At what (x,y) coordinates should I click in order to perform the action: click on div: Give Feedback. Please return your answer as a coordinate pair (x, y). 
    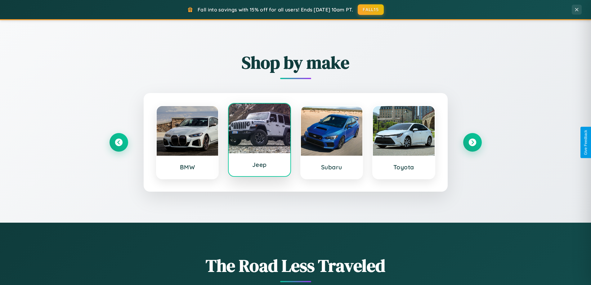
    Looking at the image, I should click on (586, 142).